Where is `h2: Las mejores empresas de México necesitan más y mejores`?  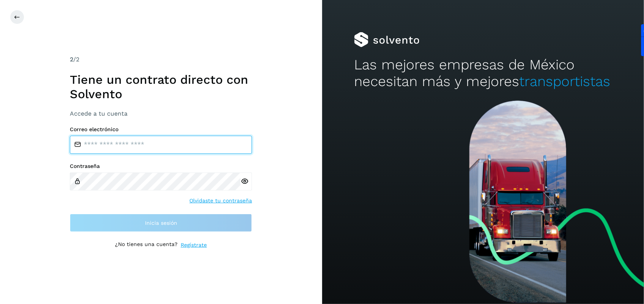 h2: Las mejores empresas de México necesitan más y mejores is located at coordinates (483, 73).